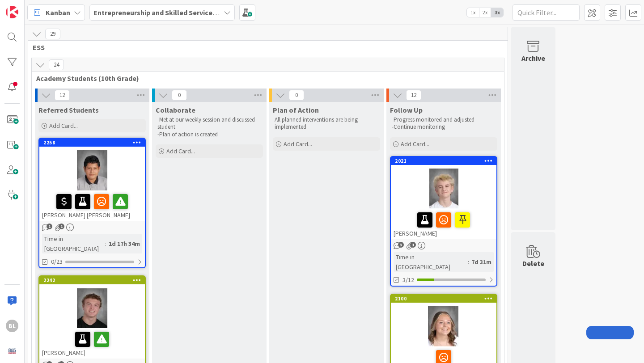 The height and width of the screenshot is (363, 644). Describe the element at coordinates (209, 123) in the screenshot. I see `p: -Met at our weekly session and discussed student` at that location.